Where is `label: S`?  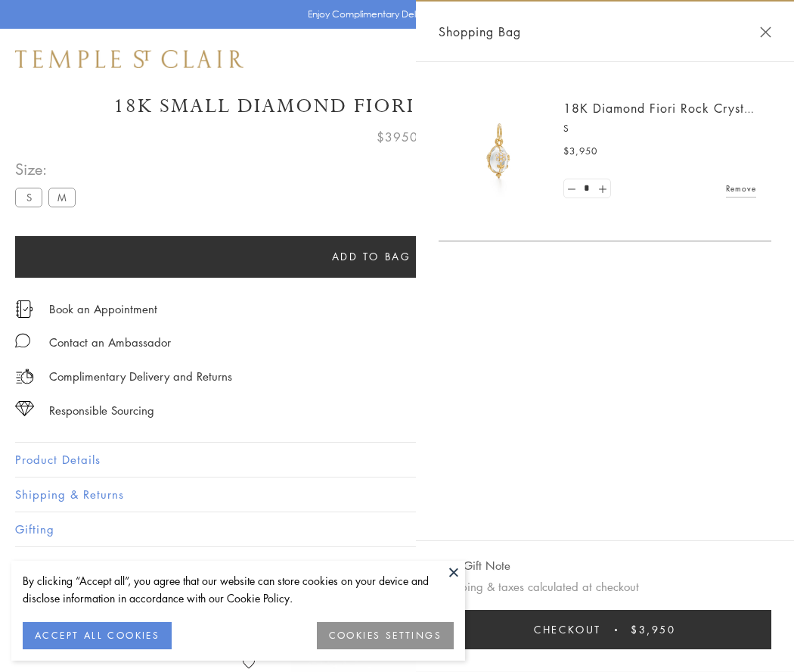
label: S is located at coordinates (29, 197).